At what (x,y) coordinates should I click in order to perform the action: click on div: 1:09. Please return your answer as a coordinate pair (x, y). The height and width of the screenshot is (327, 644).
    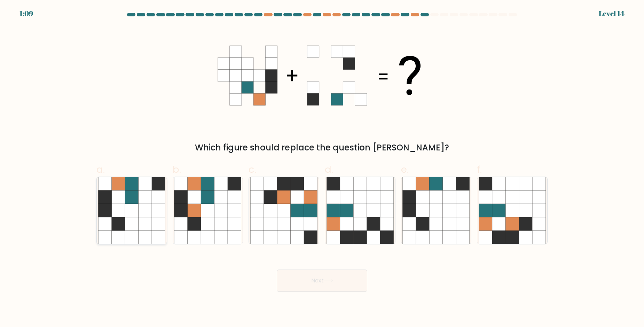
    Looking at the image, I should click on (26, 14).